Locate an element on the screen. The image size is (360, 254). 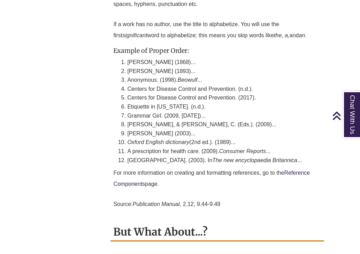
p: For more information on creating and formatting references, go to the page. is located at coordinates (217, 179).